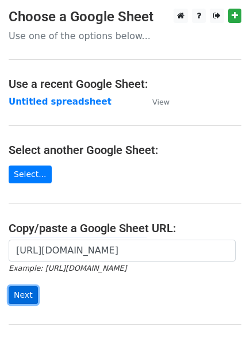 The width and height of the screenshot is (250, 346). I want to click on input: Paste your Google Sheet URL here, so click(122, 251).